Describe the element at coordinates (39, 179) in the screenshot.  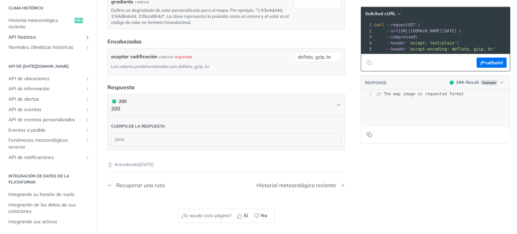
I see `font: Integración de datos de la plataforma` at that location.